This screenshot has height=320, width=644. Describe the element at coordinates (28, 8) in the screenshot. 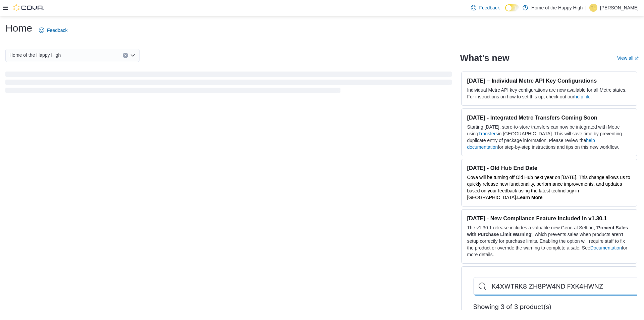

I see `img: Cova` at that location.